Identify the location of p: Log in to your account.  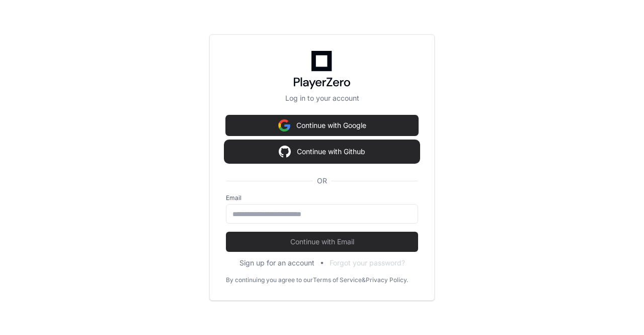
(322, 98).